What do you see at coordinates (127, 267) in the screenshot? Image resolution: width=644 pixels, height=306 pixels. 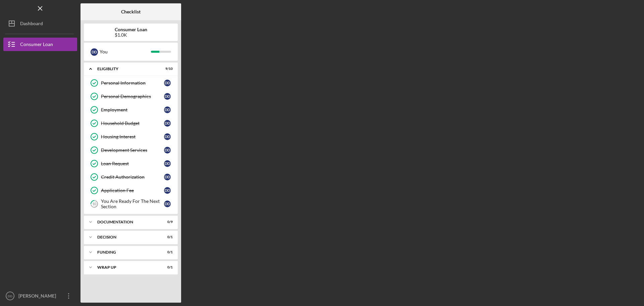 I see `div: Wrap up` at bounding box center [127, 267].